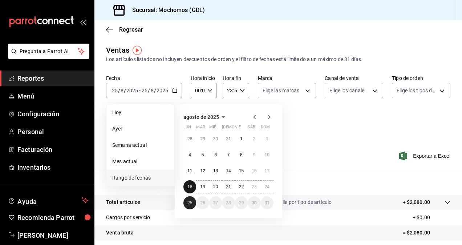 Image resolution: width=462 pixels, height=245 pixels. I want to click on button: 19 de agosto de 2025, so click(202, 187).